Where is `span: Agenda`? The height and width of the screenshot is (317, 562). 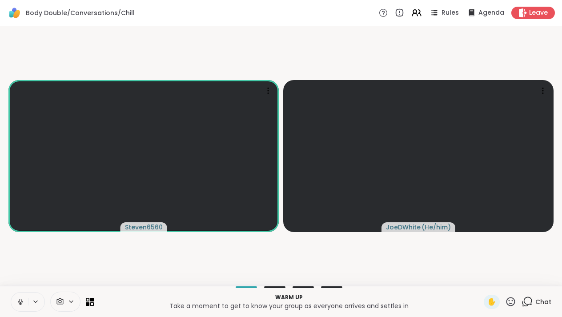
span: Agenda is located at coordinates (492, 13).